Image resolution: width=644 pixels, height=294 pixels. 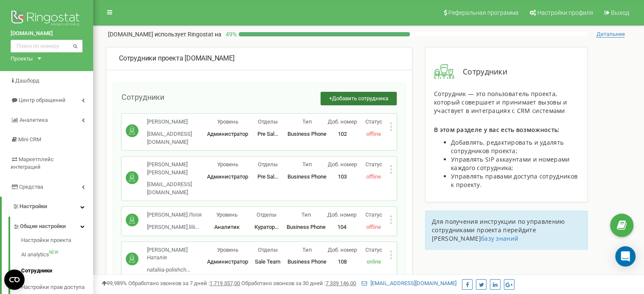 What do you see at coordinates (610, 34) in the screenshot?
I see `span: Детальнее` at bounding box center [610, 34].